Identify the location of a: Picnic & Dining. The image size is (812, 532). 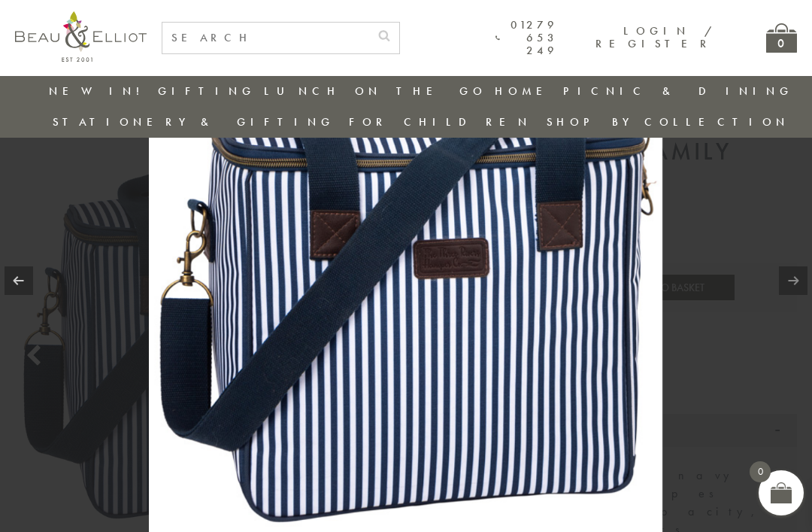
(679, 91).